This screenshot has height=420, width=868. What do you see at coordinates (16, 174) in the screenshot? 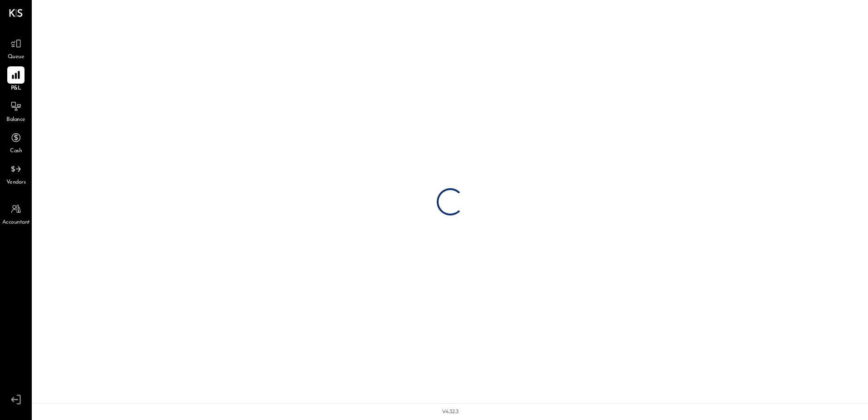
I see `a: Vendors` at bounding box center [16, 174].